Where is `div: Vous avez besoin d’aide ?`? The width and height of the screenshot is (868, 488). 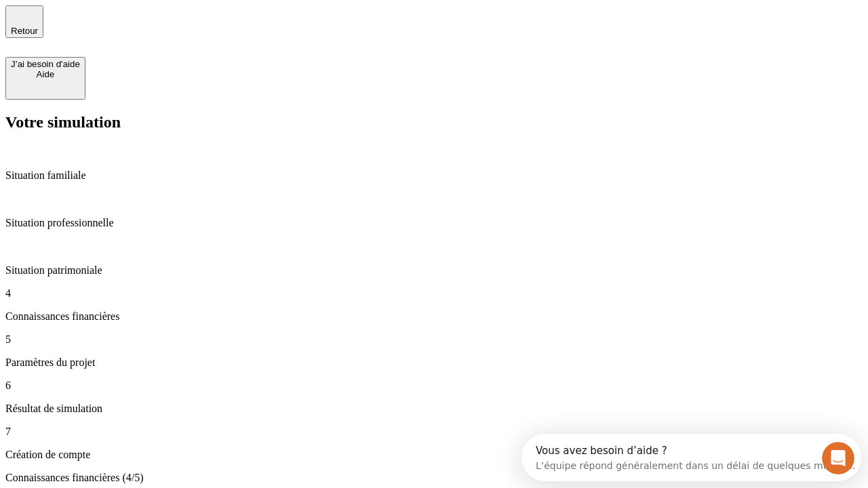
div: Vous avez besoin d’aide ? is located at coordinates (173, 17).